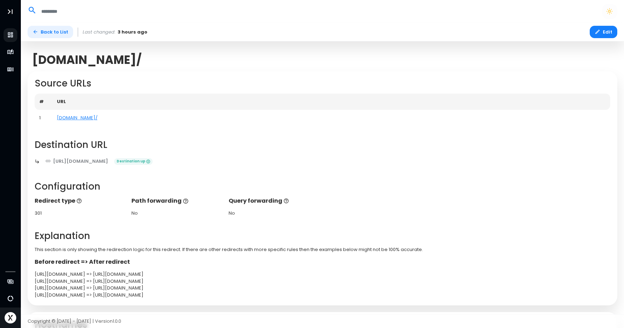 This screenshot has width=624, height=328. What do you see at coordinates (322, 186) in the screenshot?
I see `h2: Configuration` at bounding box center [322, 186].